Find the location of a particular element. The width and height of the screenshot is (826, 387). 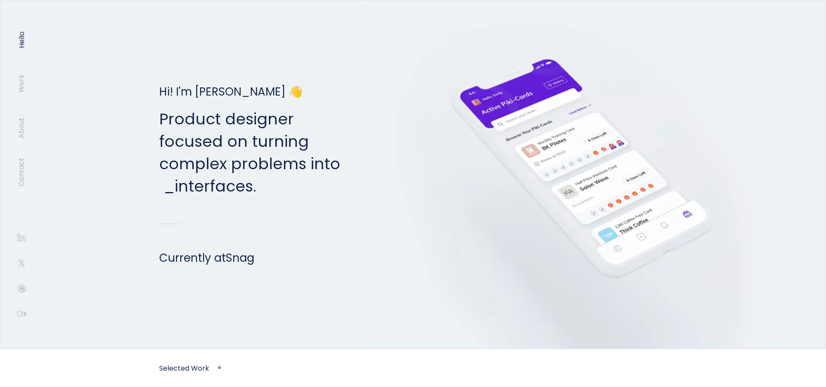

a: Selected Work is located at coordinates (184, 368).